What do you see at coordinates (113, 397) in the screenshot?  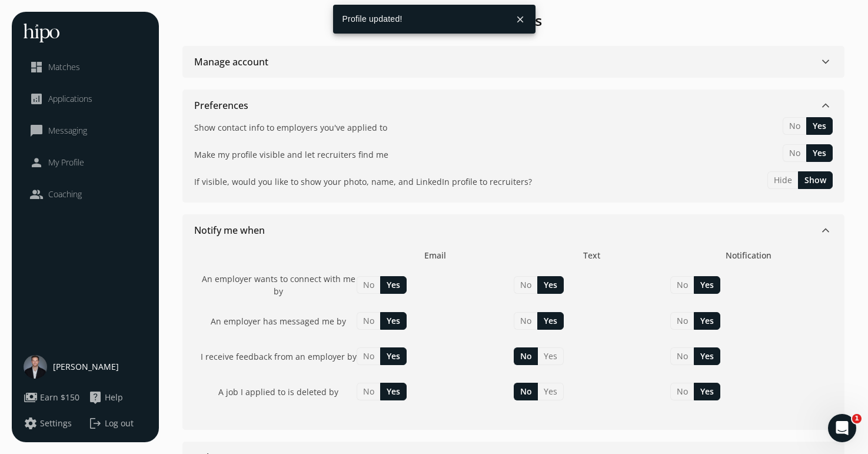 I see `span: Help` at bounding box center [113, 397].